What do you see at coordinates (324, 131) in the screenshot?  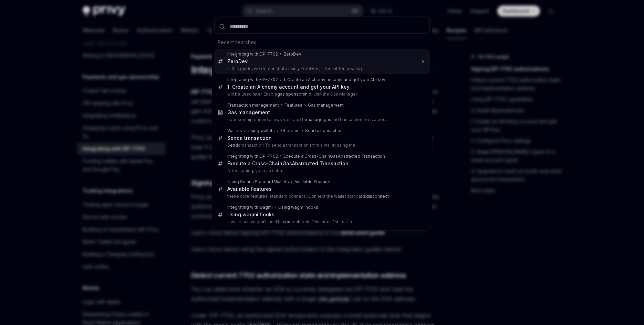 I see `div: Send a transaction` at bounding box center [324, 131].